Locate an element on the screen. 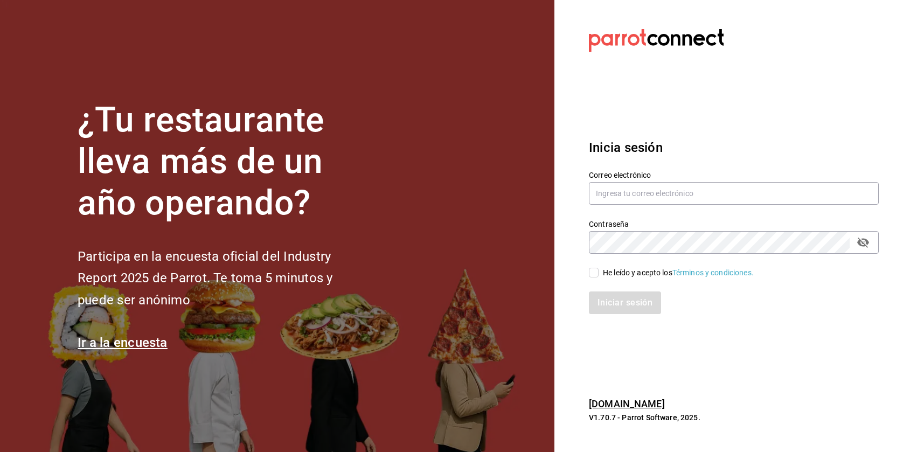 Image resolution: width=924 pixels, height=452 pixels. h1: ¿Tu restaurante lleva más de un año operando? is located at coordinates (223, 162).